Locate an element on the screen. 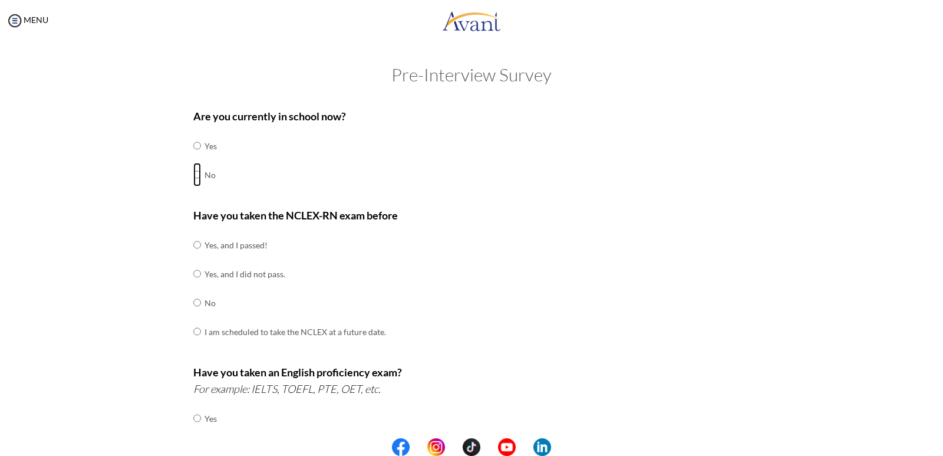 This screenshot has width=943, height=456. img: logo.png is located at coordinates (472, 21).